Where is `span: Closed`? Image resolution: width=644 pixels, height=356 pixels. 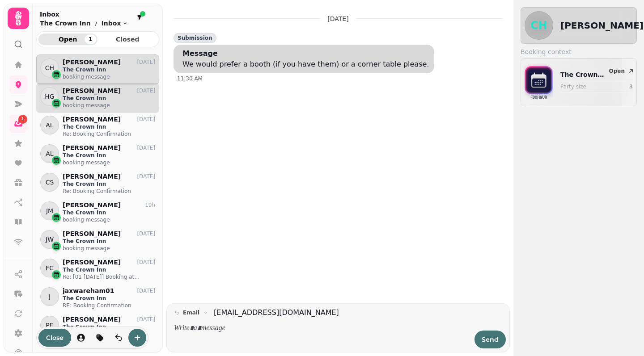 span: Closed is located at coordinates (128, 39).